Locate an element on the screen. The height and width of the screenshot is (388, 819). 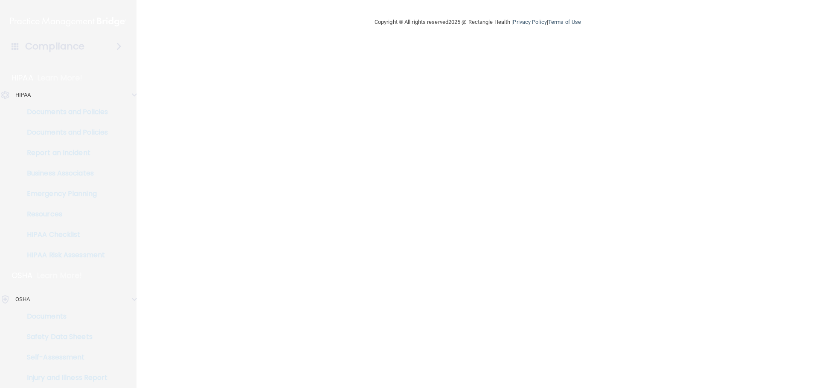
p: Business Associates is located at coordinates (64, 174).